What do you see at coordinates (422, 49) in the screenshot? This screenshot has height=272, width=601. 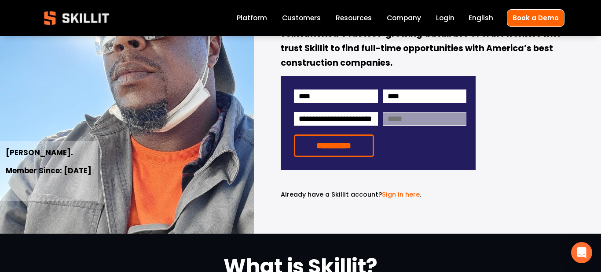 I see `strong: Join America’s fastest-growing database of craft workers who trust Skillit to find full-time oppo...` at bounding box center [422, 49].